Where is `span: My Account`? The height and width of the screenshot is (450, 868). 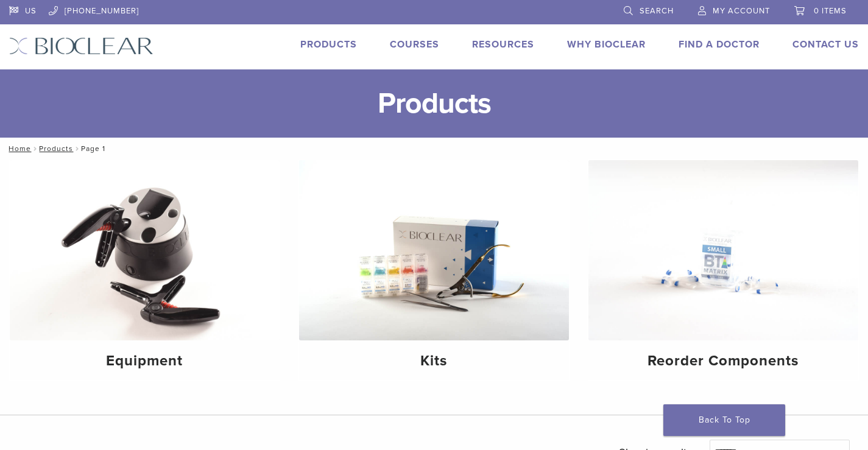
span: My Account is located at coordinates (741, 11).